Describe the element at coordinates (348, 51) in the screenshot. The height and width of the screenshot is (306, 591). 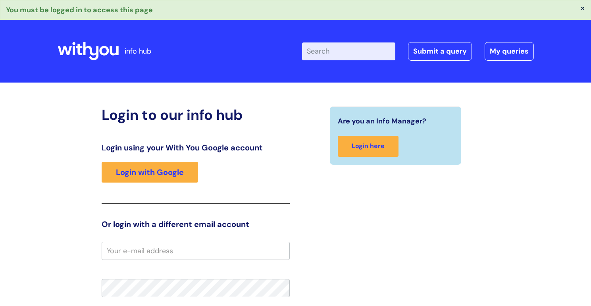
I see `input: Search` at that location.